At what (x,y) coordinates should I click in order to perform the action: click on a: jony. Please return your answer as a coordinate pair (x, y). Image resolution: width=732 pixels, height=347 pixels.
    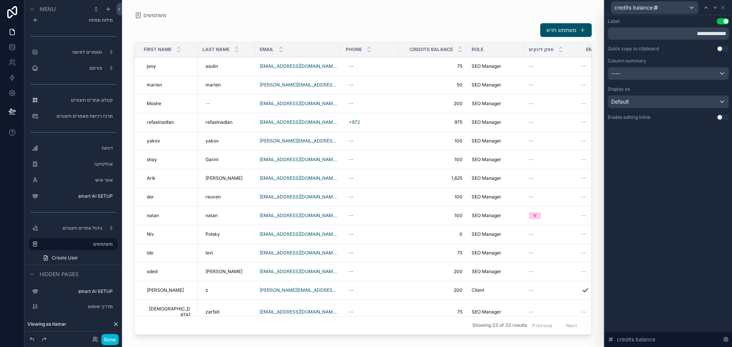
    Looking at the image, I should click on (168, 66).